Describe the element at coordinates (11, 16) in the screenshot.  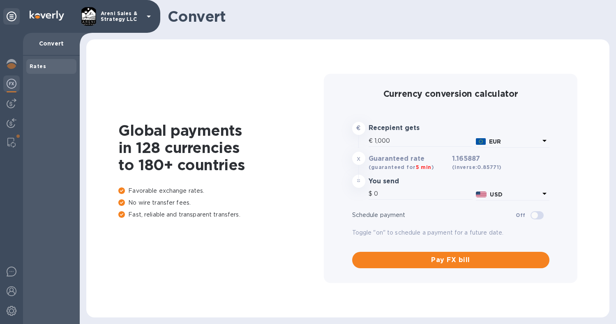
I see `div: Unpin categories` at that location.